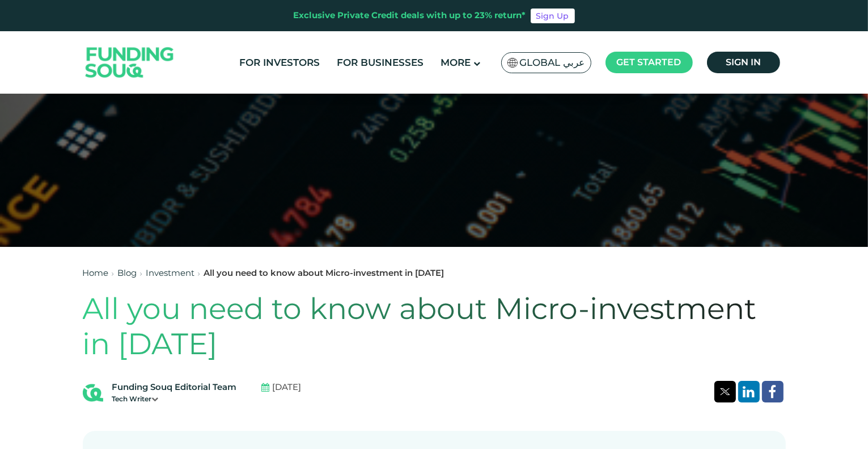 This screenshot has height=449, width=868. I want to click on span: Get started, so click(649, 62).